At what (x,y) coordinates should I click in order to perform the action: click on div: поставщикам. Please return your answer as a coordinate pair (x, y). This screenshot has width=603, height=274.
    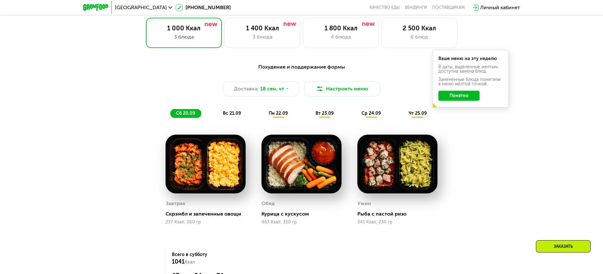
    Looking at the image, I should click on (448, 8).